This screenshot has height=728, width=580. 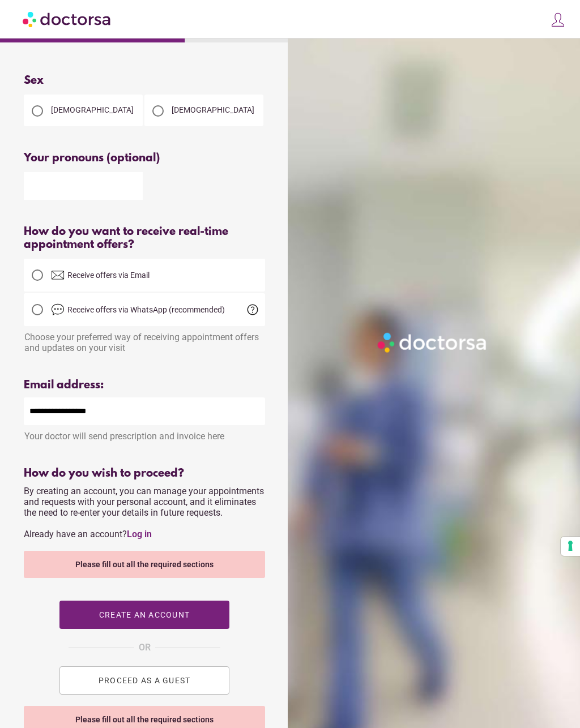 I want to click on div: Email address:, so click(x=144, y=385).